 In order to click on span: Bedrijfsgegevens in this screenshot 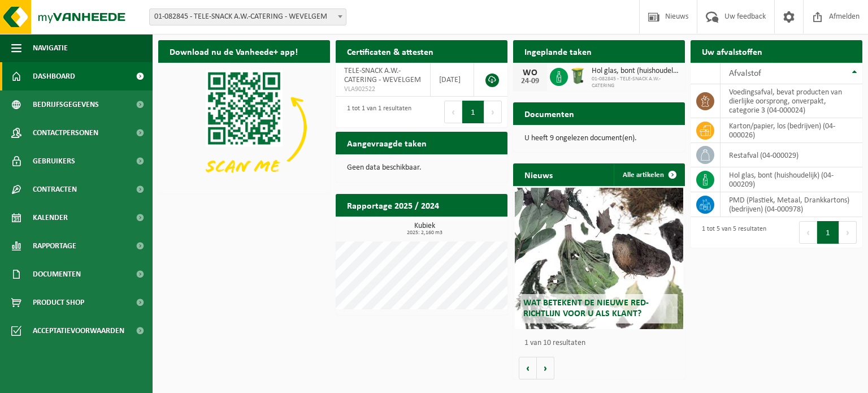, I will do `click(65, 104)`.